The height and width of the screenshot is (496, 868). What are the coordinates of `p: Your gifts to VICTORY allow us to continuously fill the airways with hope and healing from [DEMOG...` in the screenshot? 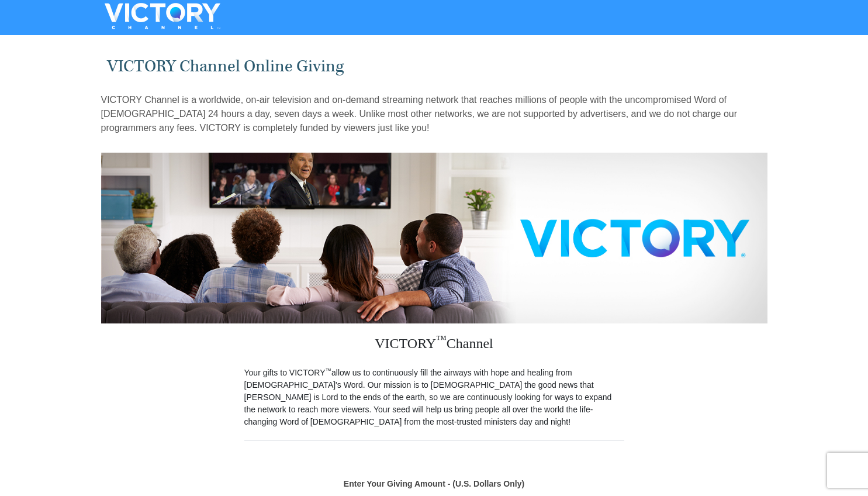 It's located at (434, 397).